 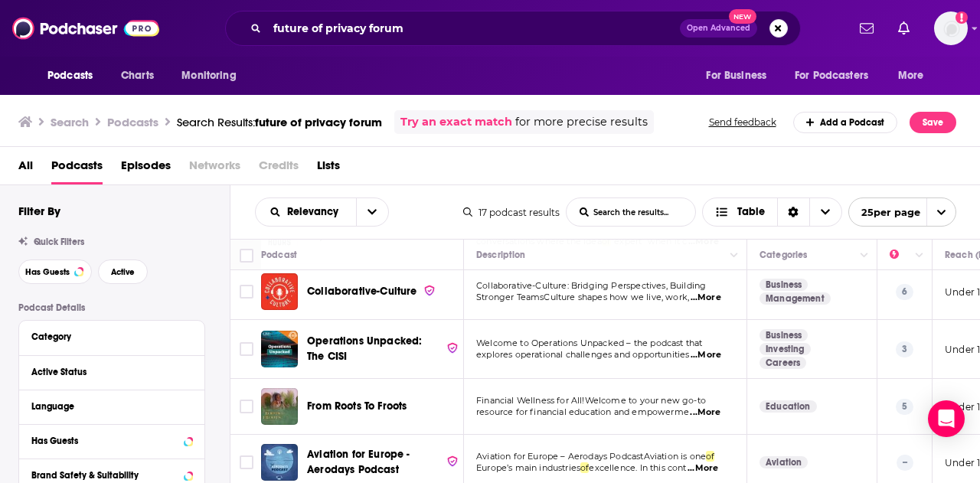 What do you see at coordinates (501, 255) in the screenshot?
I see `div: Description` at bounding box center [501, 255].